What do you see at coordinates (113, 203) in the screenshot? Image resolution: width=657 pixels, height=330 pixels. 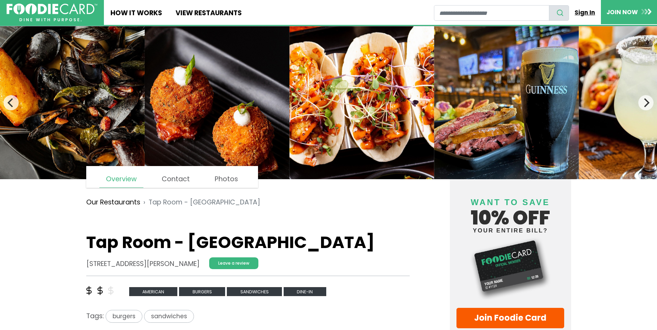 I see `a: Our Restaurants` at bounding box center [113, 203].